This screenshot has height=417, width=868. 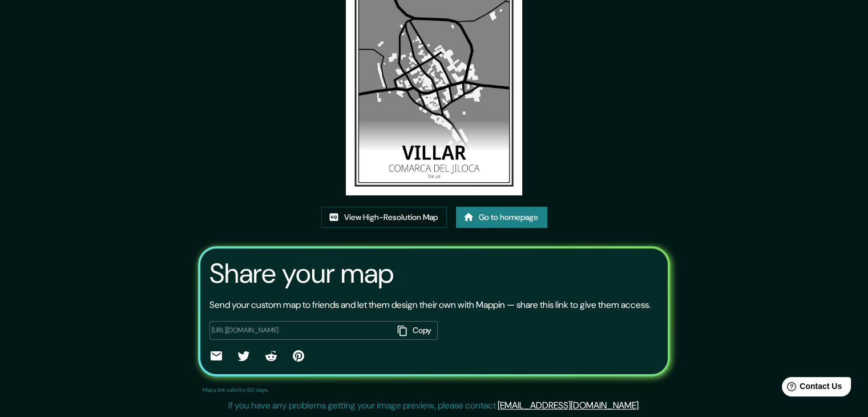 I want to click on span: Contact Us, so click(x=54, y=14).